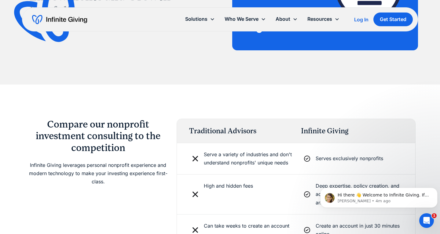 The width and height of the screenshot is (440, 234). Describe the element at coordinates (354, 131) in the screenshot. I see `h3: Infinite Giving` at that location.